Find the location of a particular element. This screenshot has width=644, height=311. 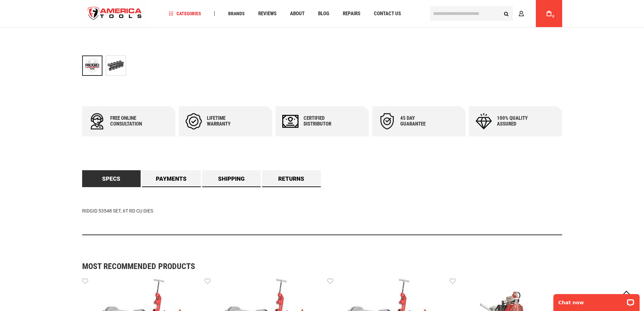

a: Repairs is located at coordinates (352, 14).